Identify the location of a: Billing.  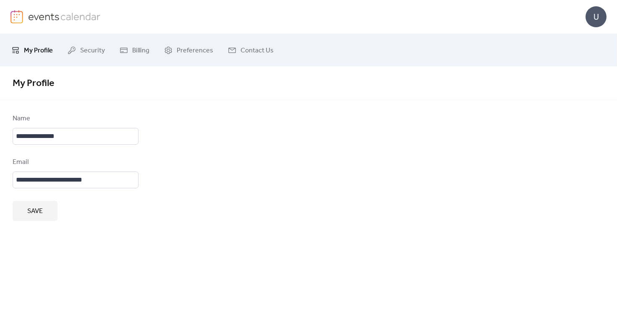
(134, 50).